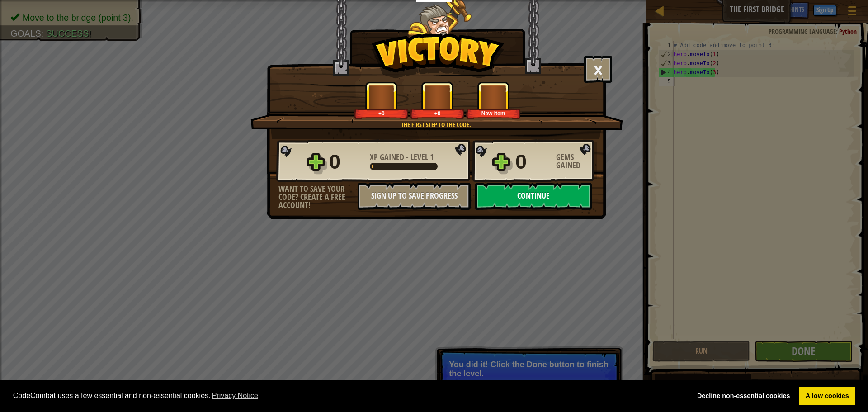 The image size is (868, 412). Describe the element at coordinates (235, 396) in the screenshot. I see `a: learn more about cookies` at that location.